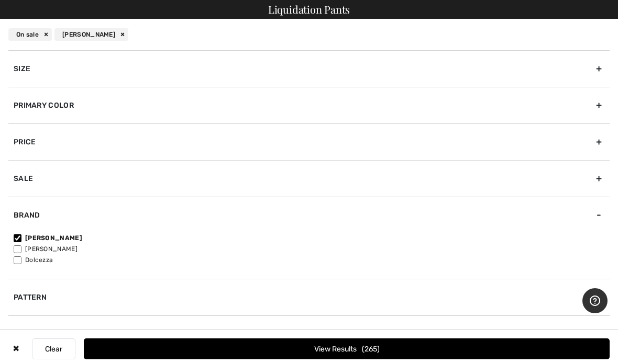 The image size is (618, 364). Describe the element at coordinates (309, 297) in the screenshot. I see `div: Pattern` at that location.